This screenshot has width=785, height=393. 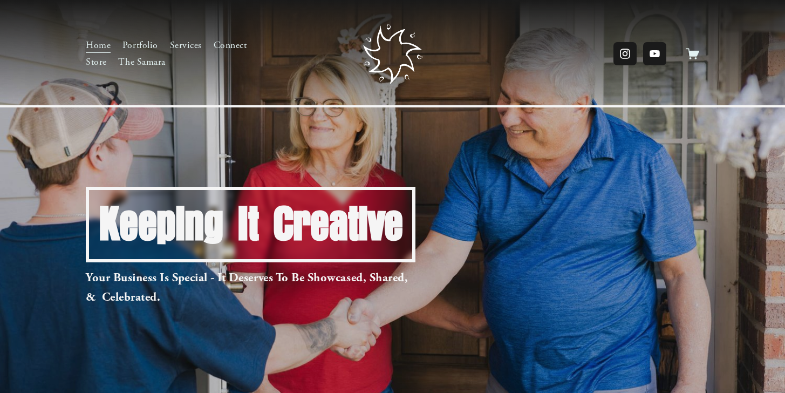 What do you see at coordinates (394, 54) in the screenshot?
I see `img: Samara Creative` at bounding box center [394, 54].